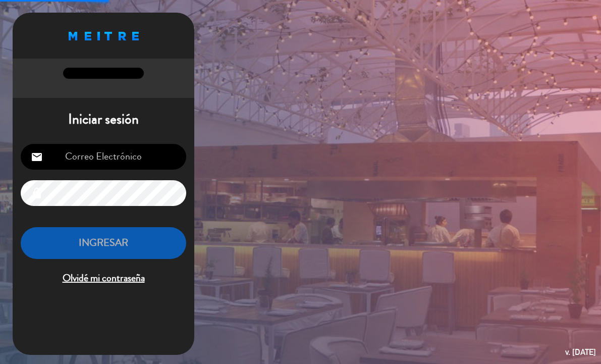  What do you see at coordinates (104, 156) in the screenshot?
I see `input: Correo Electrónico` at bounding box center [104, 156].